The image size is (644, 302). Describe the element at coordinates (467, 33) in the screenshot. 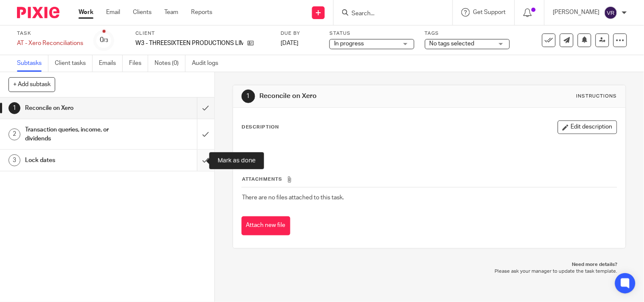

I see `label: Tags` at that location.